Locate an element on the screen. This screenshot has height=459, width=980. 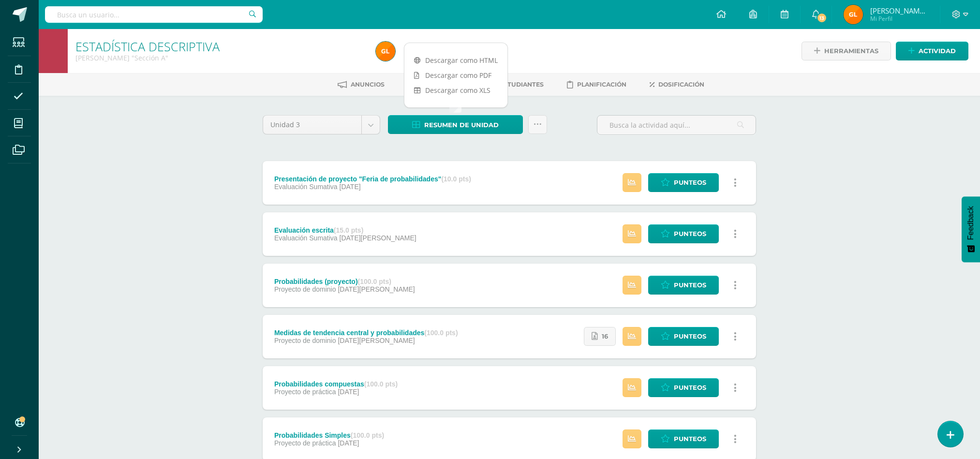
span: Actividad is located at coordinates (937, 51).